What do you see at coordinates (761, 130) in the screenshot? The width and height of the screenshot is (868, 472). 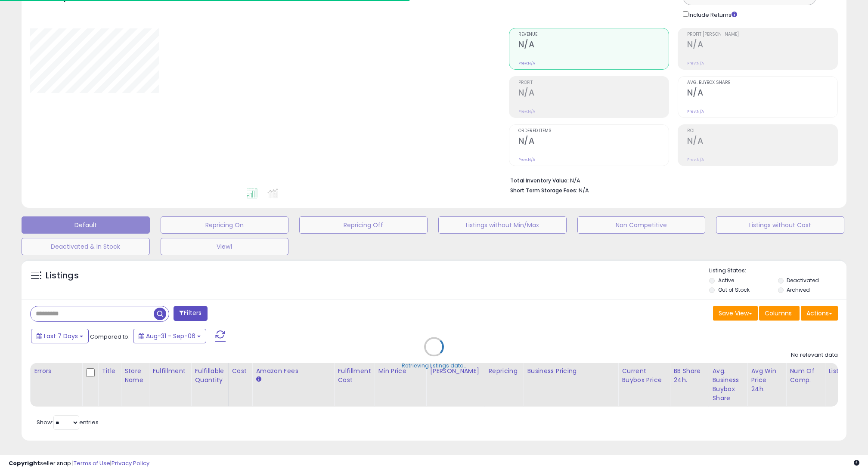 I see `span: ROI` at bounding box center [761, 130].